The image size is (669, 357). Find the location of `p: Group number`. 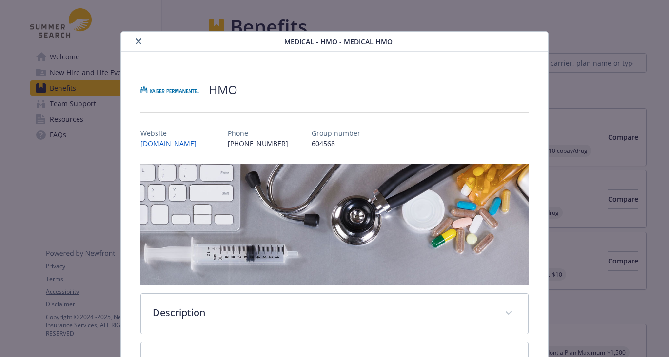

p: Group number is located at coordinates (336, 133).